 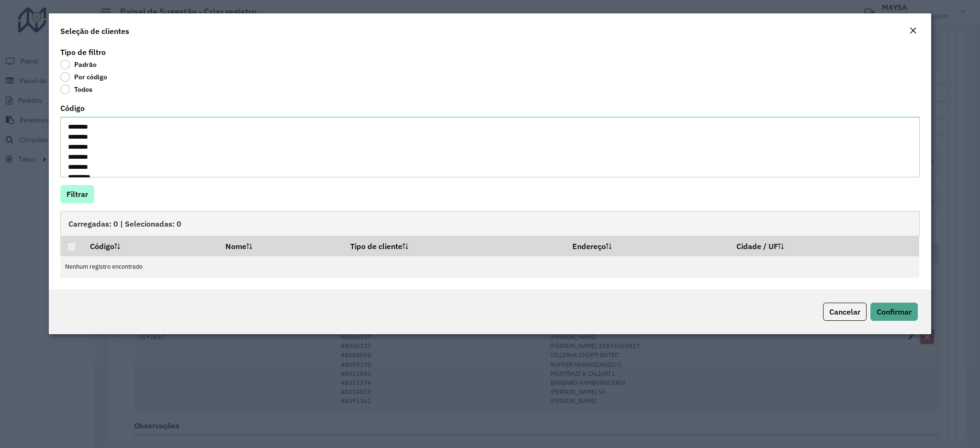 I want to click on h4: Seleção de clientes, so click(x=94, y=31).